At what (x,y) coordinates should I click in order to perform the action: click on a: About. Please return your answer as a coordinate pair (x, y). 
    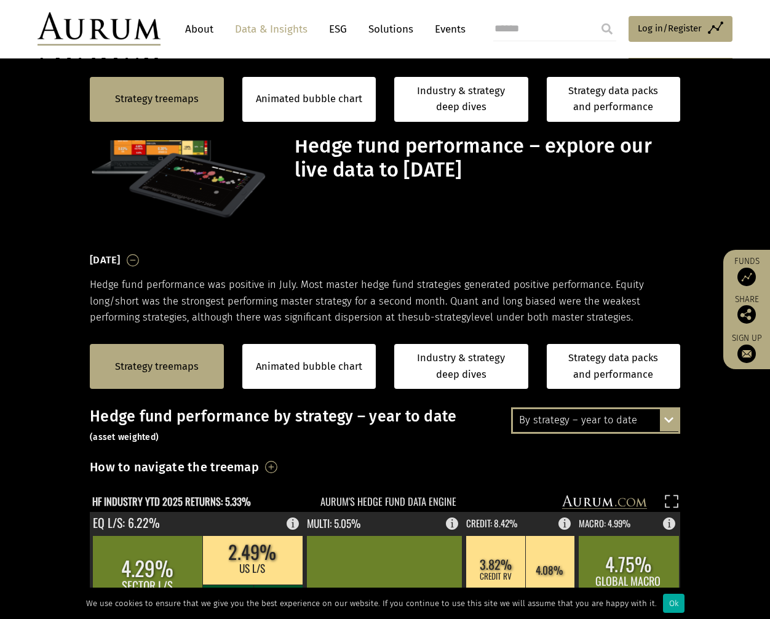
    Looking at the image, I should click on (199, 29).